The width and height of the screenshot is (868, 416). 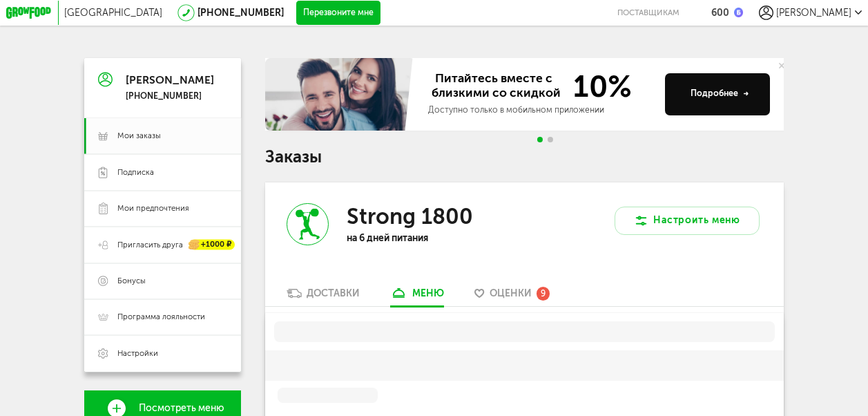 What do you see at coordinates (339, 13) in the screenshot?
I see `button: Перезвоните мне` at bounding box center [339, 13].